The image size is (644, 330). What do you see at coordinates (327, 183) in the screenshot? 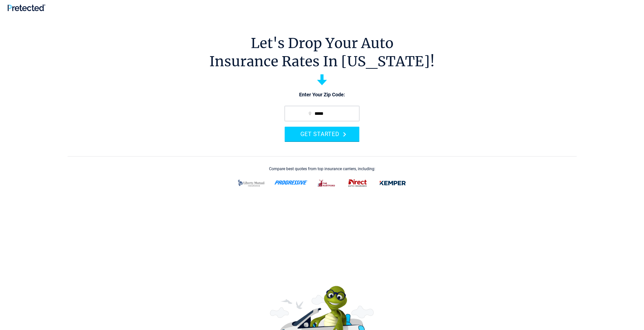
I see `img: thehartford` at bounding box center [327, 183].